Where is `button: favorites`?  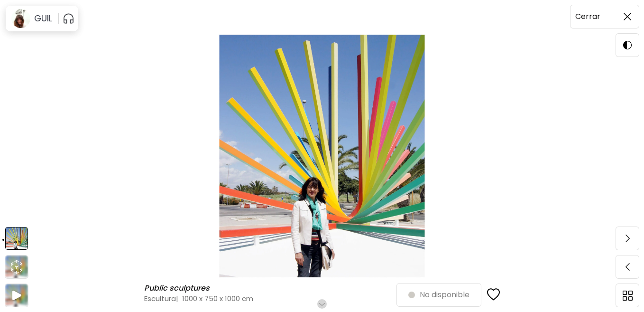 button: favorites is located at coordinates (493, 295).